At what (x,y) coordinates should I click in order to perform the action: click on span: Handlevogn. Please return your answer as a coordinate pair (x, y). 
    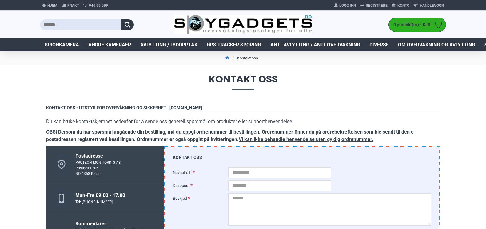
    Looking at the image, I should click on (432, 6).